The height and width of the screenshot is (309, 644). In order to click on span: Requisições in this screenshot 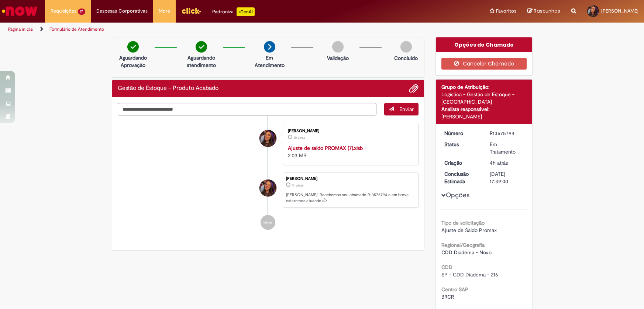, I will do `click(63, 11)`.